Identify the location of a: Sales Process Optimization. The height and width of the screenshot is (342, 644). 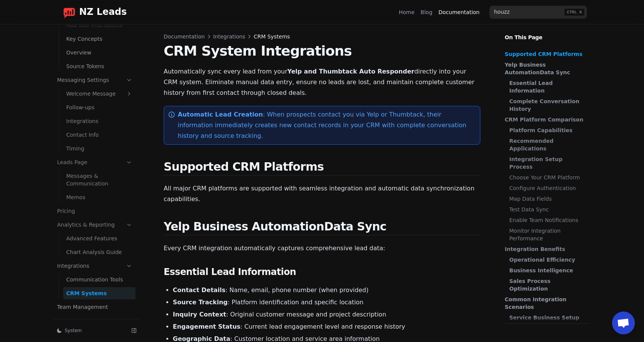
(548, 285).